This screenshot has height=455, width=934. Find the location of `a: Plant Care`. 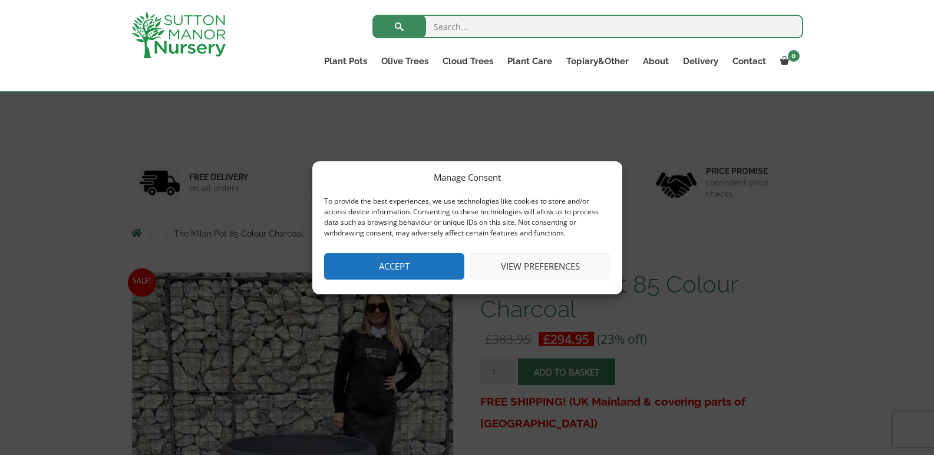

a: Plant Care is located at coordinates (530, 61).